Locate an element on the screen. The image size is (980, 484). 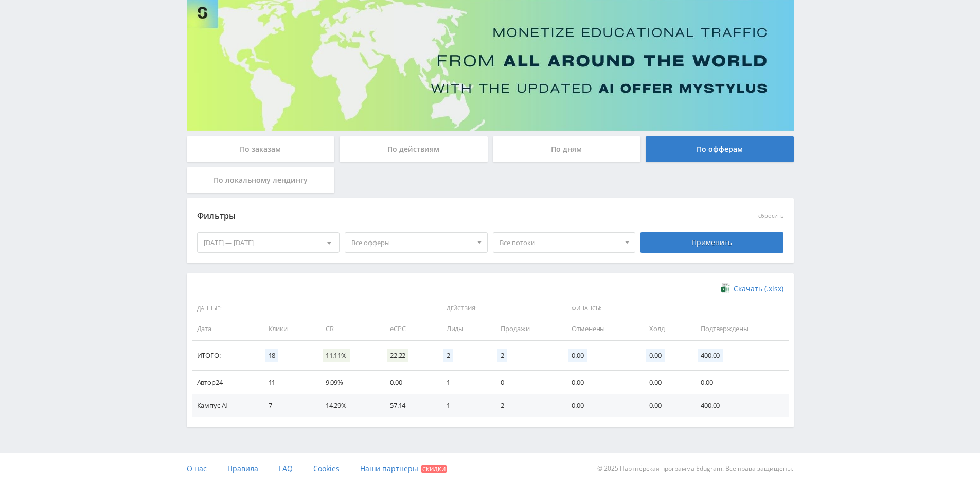
span: Действия: is located at coordinates (499, 309).